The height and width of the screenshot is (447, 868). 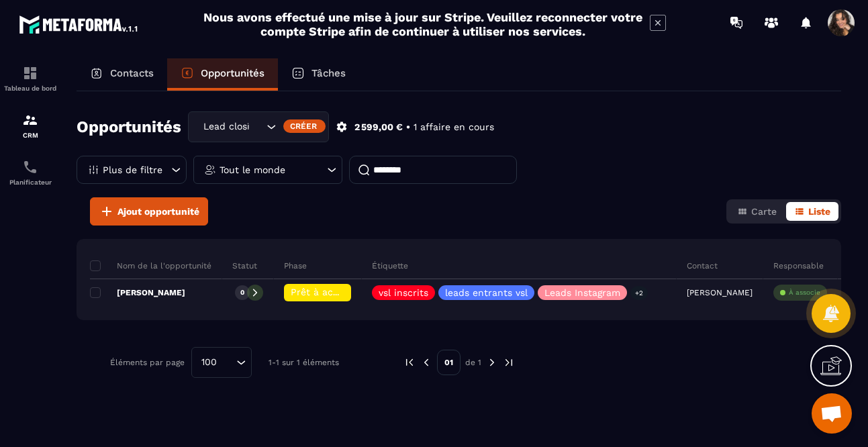 What do you see at coordinates (30, 88) in the screenshot?
I see `p: Tableau de bord` at bounding box center [30, 88].